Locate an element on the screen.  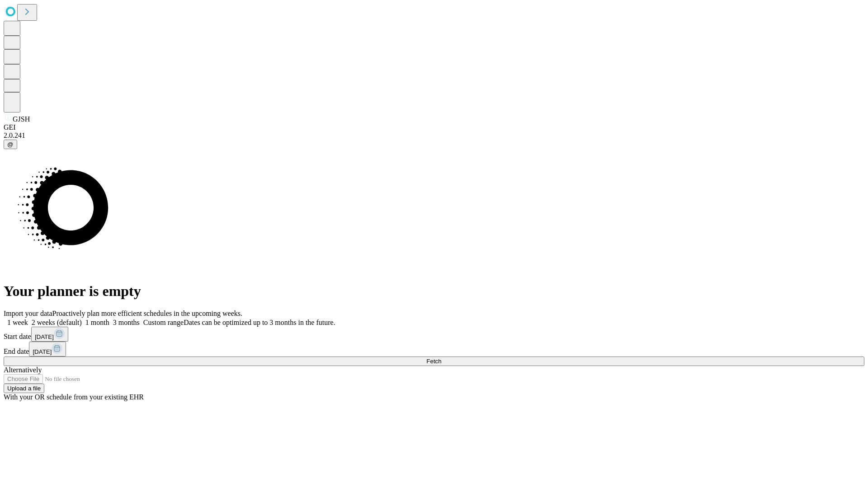
span: 2 weeks (default) is located at coordinates (56, 322).